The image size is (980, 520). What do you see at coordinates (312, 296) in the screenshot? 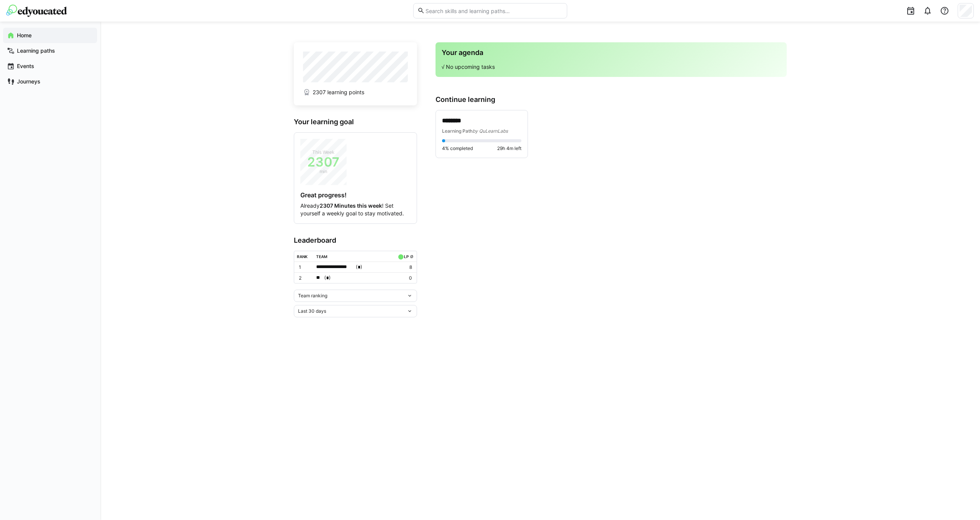
I see `span: Team ranking` at bounding box center [312, 296].